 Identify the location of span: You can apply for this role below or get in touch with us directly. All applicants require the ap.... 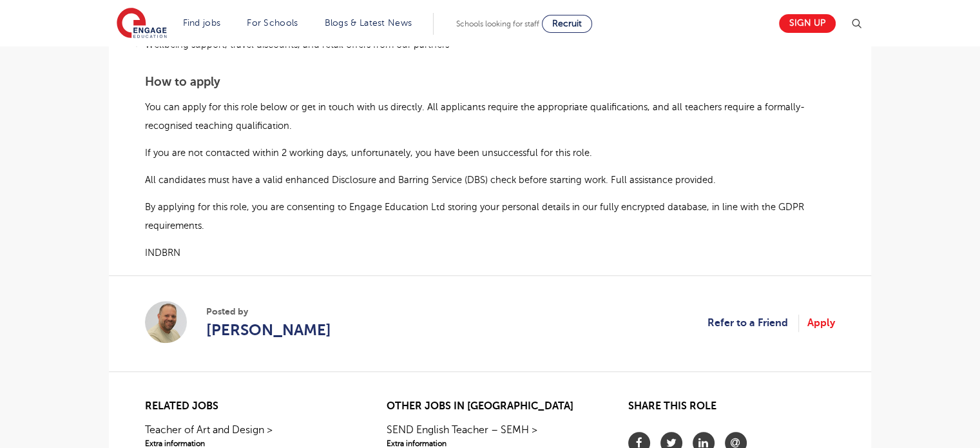
(475, 116).